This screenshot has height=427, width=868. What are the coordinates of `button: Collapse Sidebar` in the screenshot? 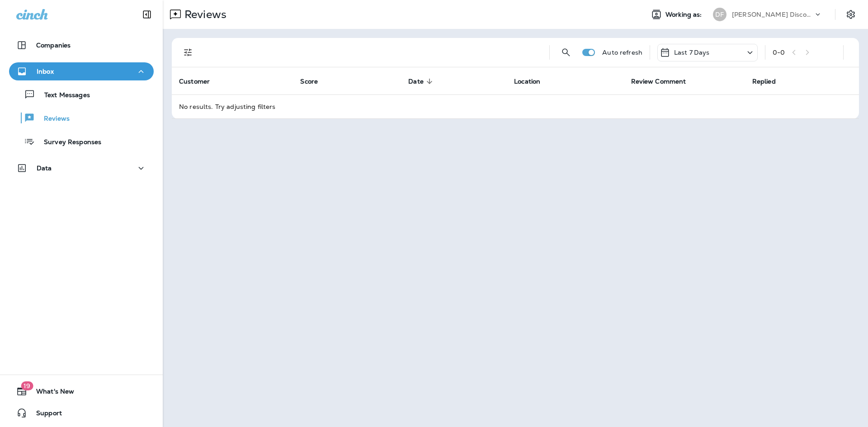 It's located at (147, 15).